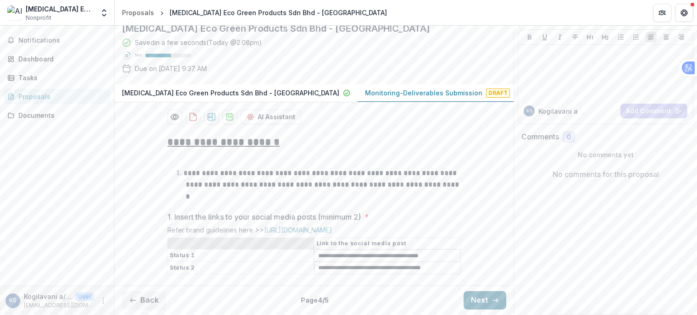 This screenshot has width=697, height=315. What do you see at coordinates (651, 37) in the screenshot?
I see `button: Align Left` at bounding box center [651, 37].